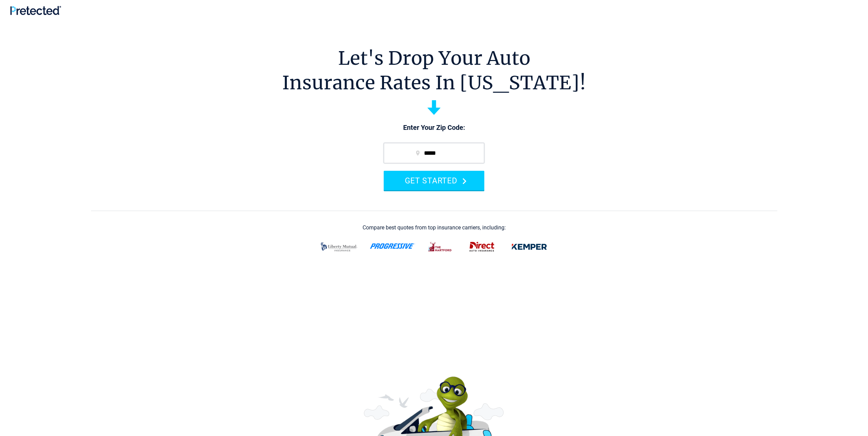 The height and width of the screenshot is (436, 868). I want to click on input: zip code, so click(434, 153).